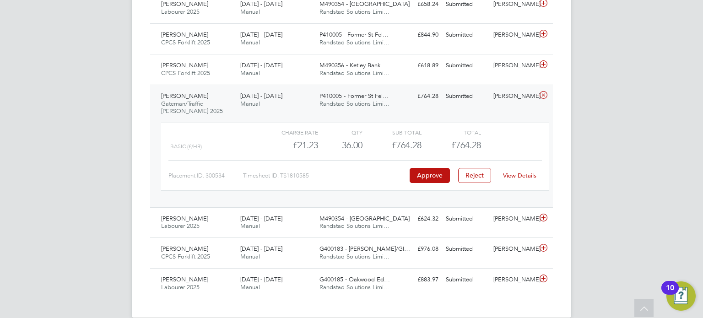  I want to click on div: Sub Total, so click(392, 132).